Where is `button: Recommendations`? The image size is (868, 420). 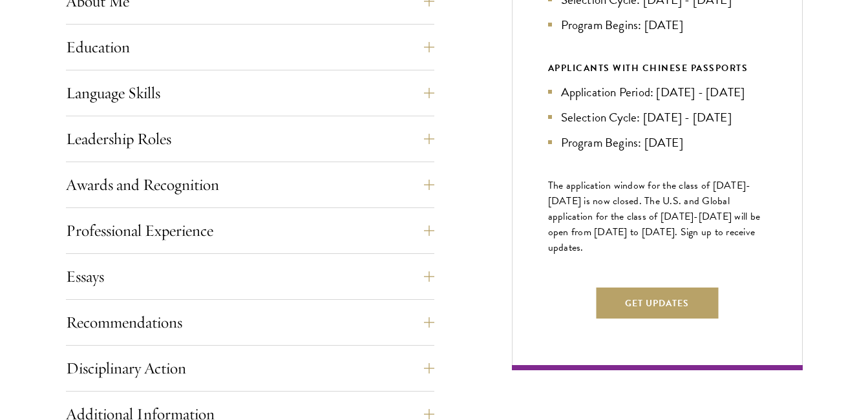
button: Recommendations is located at coordinates (250, 322).